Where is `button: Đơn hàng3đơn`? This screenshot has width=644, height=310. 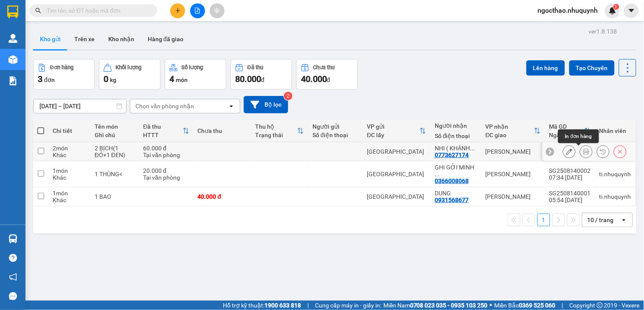
button: Đơn hàng3đơn is located at coordinates (63, 74).